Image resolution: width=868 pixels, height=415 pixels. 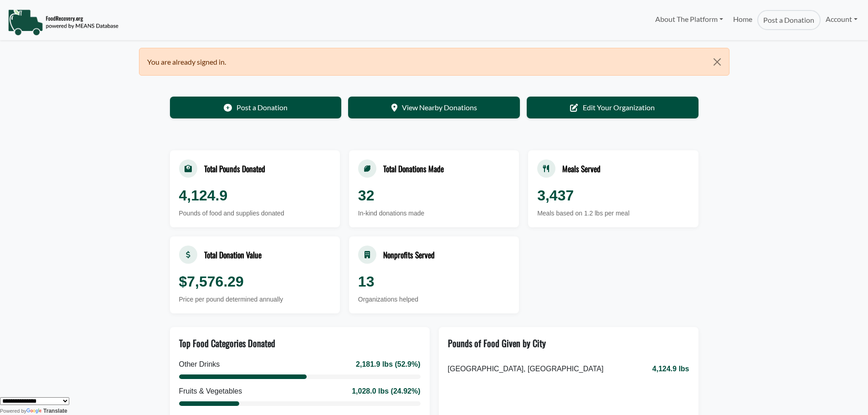 What do you see at coordinates (413, 168) in the screenshot?
I see `div: Total Donations Made` at bounding box center [413, 168].